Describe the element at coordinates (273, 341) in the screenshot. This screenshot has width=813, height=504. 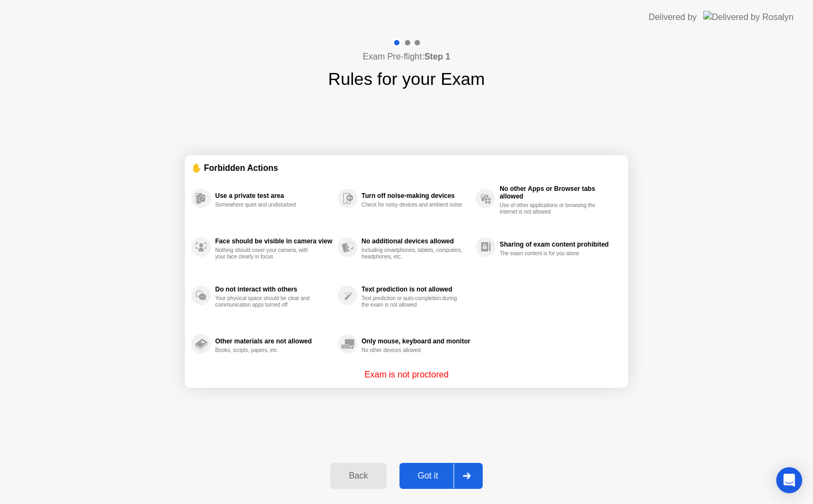
I see `div: Other materials are not allowed` at that location.